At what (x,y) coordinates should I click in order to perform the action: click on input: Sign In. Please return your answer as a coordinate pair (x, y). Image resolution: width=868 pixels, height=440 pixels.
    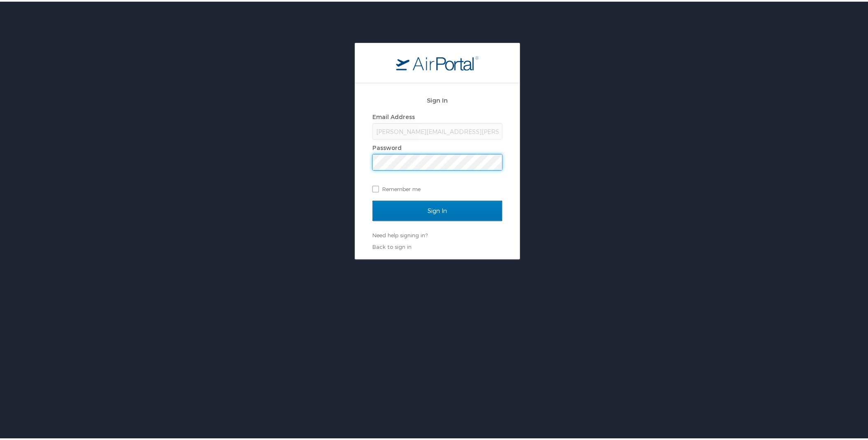
    Looking at the image, I should click on (437, 209).